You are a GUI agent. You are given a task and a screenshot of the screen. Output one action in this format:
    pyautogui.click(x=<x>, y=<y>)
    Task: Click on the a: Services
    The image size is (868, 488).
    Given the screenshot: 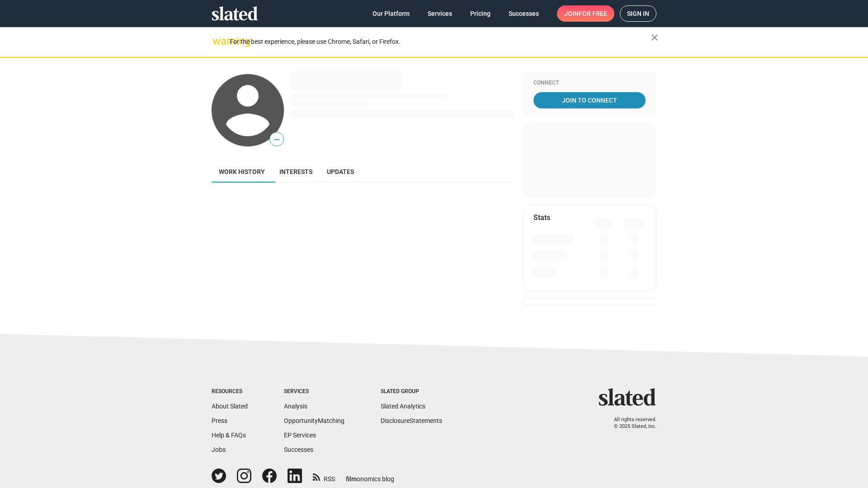 What is the action you would take?
    pyautogui.click(x=440, y=14)
    